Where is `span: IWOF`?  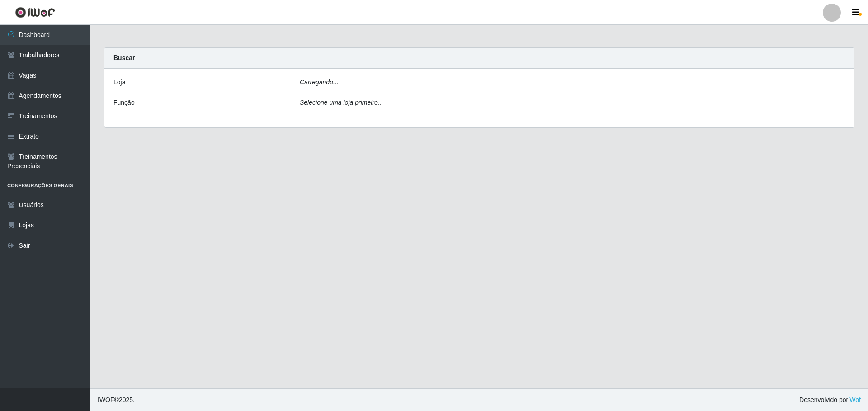 span: IWOF is located at coordinates (106, 400).